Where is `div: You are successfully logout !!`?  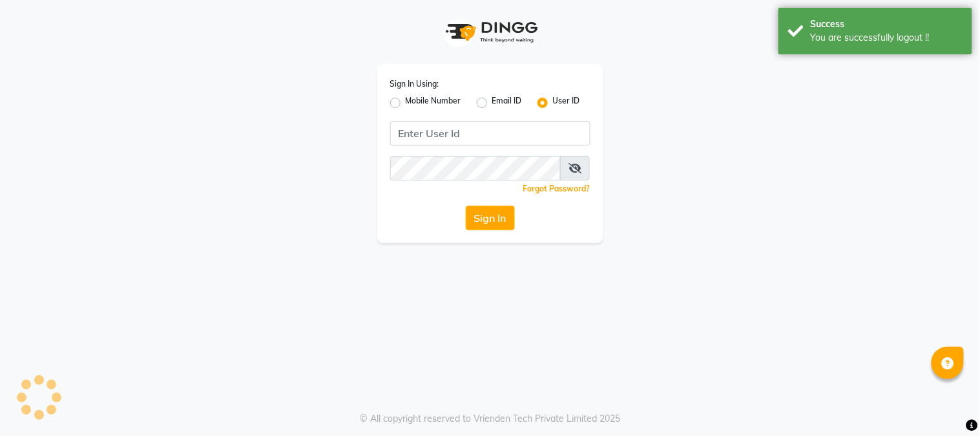 div: You are successfully logout !! is located at coordinates (886, 37).